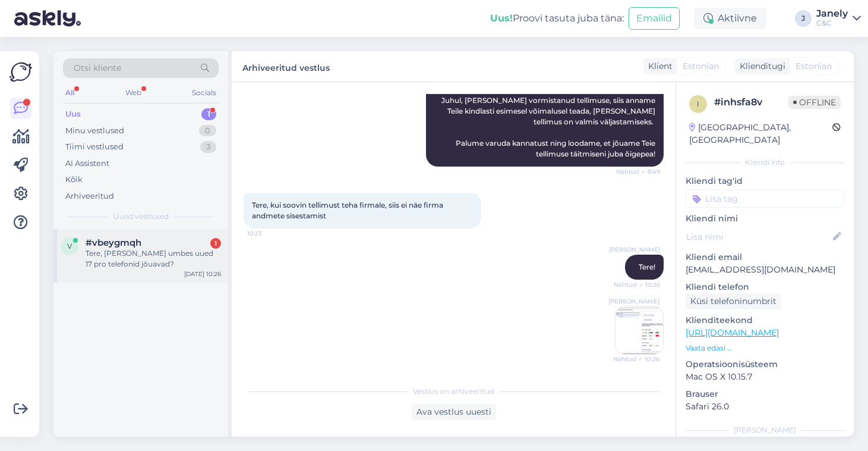 This screenshot has width=868, height=451. Describe the element at coordinates (21, 72) in the screenshot. I see `img: Askly Logo` at that location.